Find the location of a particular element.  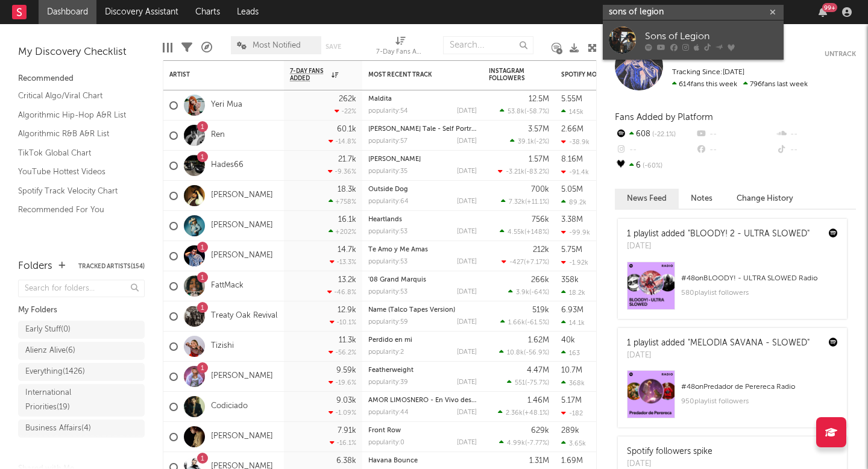

div: popularity: 39 is located at coordinates (388, 383).